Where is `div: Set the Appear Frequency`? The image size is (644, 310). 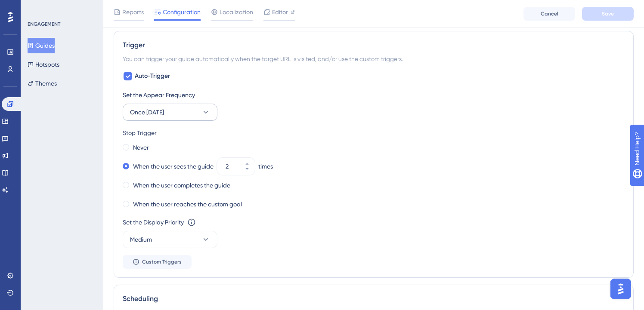 div: Set the Appear Frequency is located at coordinates (373, 95).